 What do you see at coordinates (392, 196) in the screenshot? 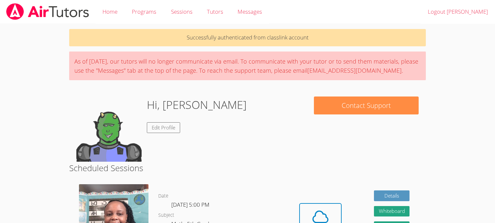
I see `a: Details` at bounding box center [392, 196].